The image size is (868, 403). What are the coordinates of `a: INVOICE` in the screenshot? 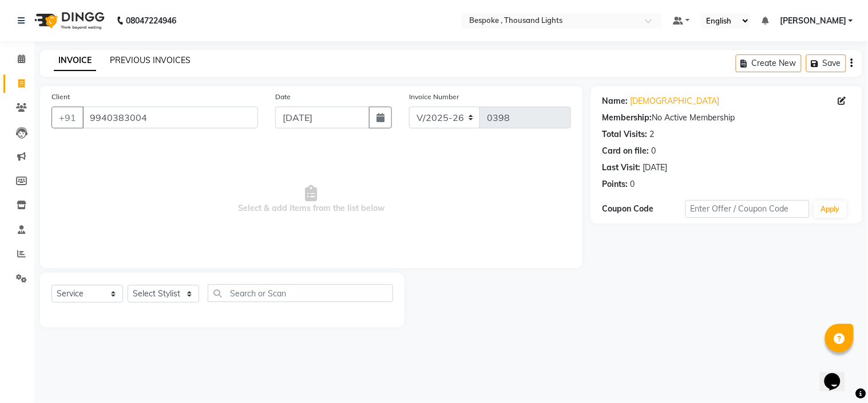 It's located at (75, 60).